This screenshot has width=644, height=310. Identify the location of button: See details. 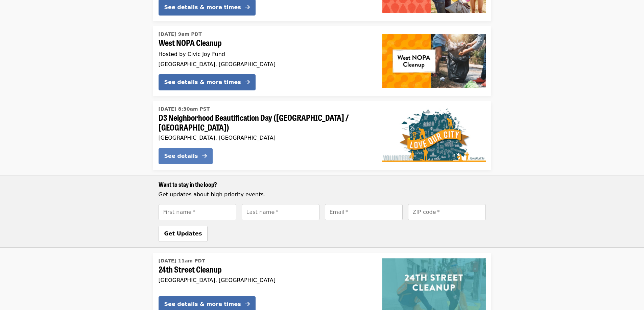
(185, 156).